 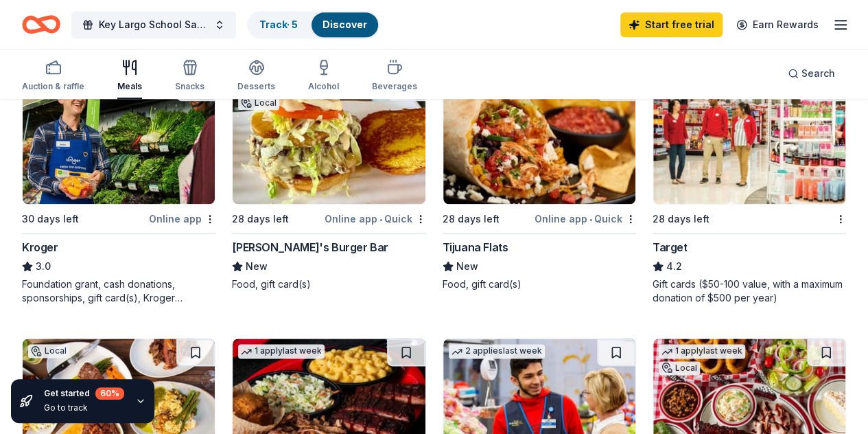 What do you see at coordinates (154, 24) in the screenshot?
I see `span: Key Largo School Safety Patrol Auction` at bounding box center [154, 24].